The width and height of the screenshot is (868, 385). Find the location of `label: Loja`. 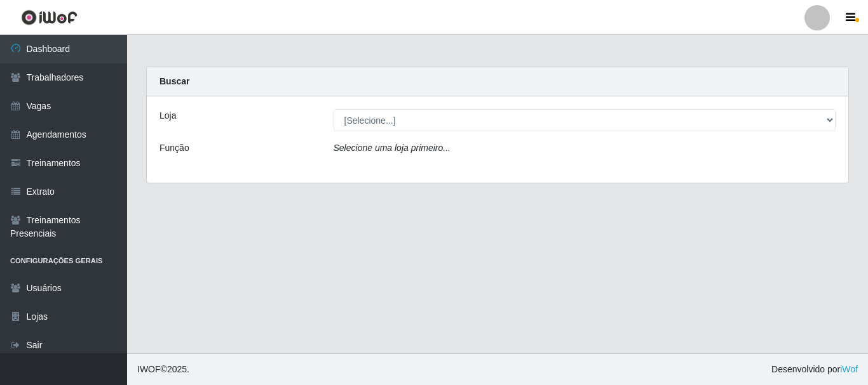

label: Loja is located at coordinates (168, 116).